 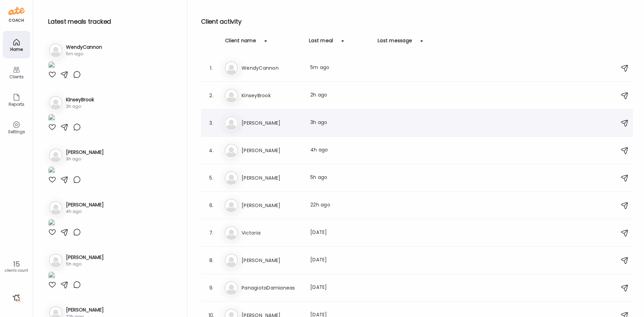 What do you see at coordinates (16, 21) in the screenshot?
I see `div: coach` at bounding box center [16, 21].